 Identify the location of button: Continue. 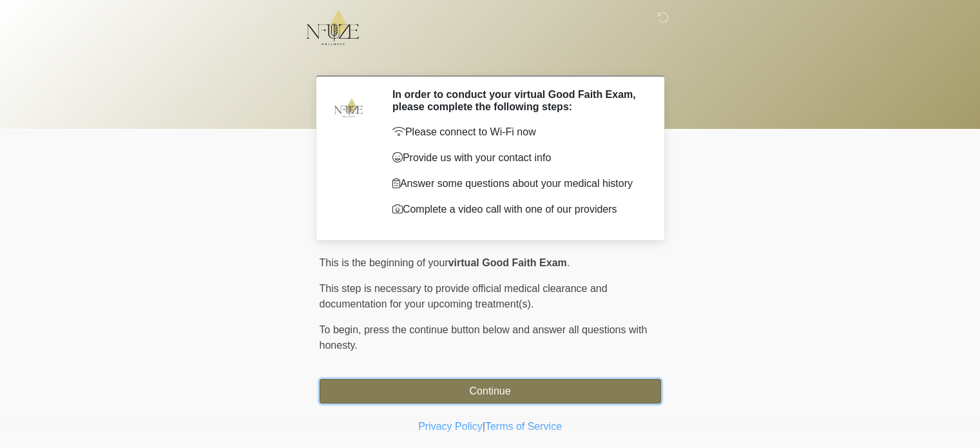
(490, 392).